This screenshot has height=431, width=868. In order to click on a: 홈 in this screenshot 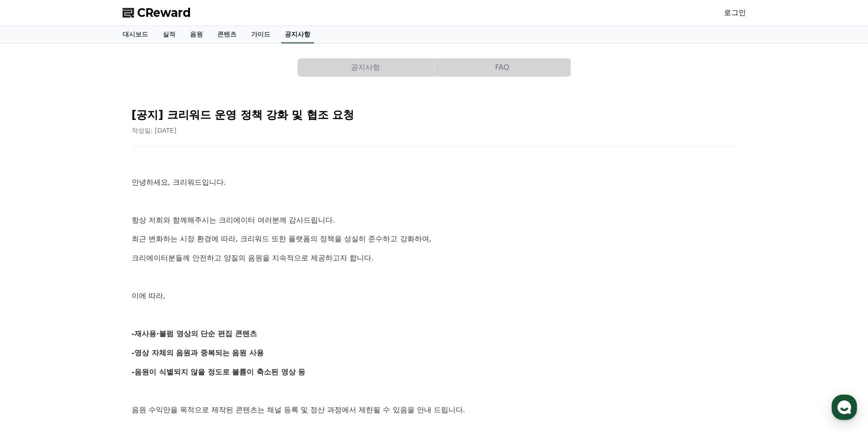, I will do `click(31, 300)`.